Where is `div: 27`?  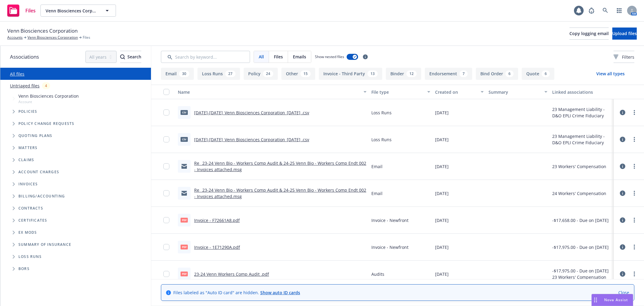
div: 27 is located at coordinates (230, 74).